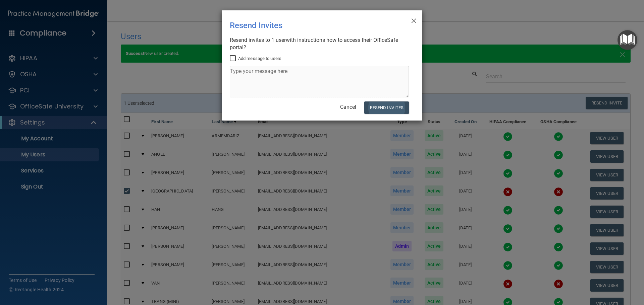 Image resolution: width=644 pixels, height=305 pixels. What do you see at coordinates (319, 44) in the screenshot?
I see `div: Resend invites to 1 user with instructions how to access their OfficeSafe portal?` at bounding box center [319, 44].